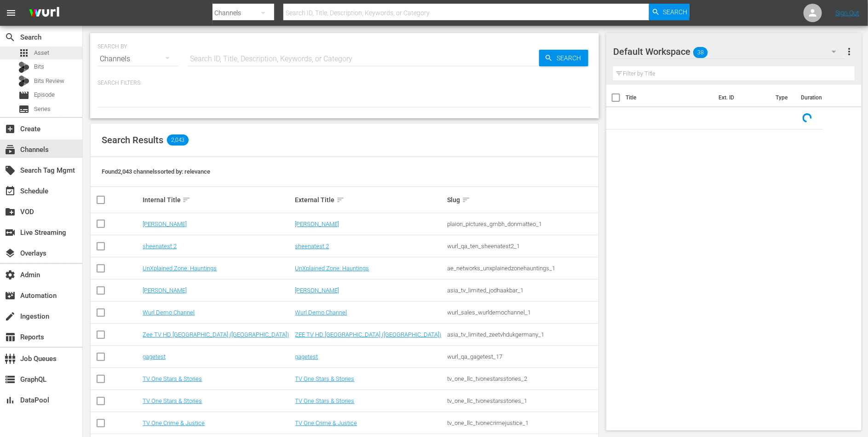  Describe the element at coordinates (522, 423) in the screenshot. I see `div: tv_one_llc_tvonecrimejustice_1` at that location.